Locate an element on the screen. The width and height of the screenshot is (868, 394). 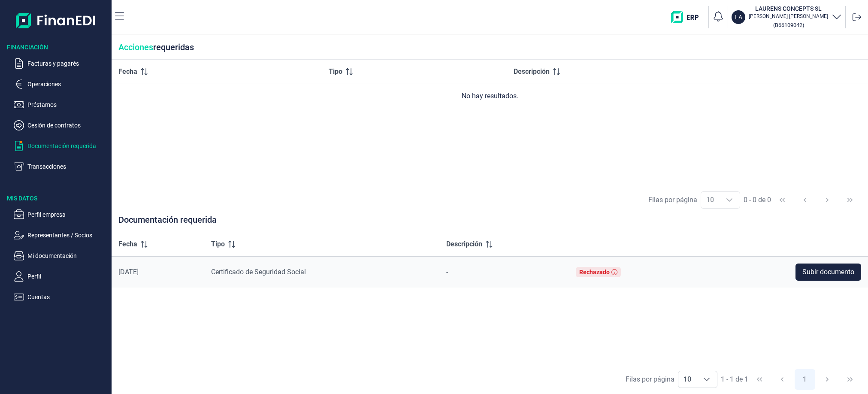
button: Page 1 is located at coordinates (805, 379).